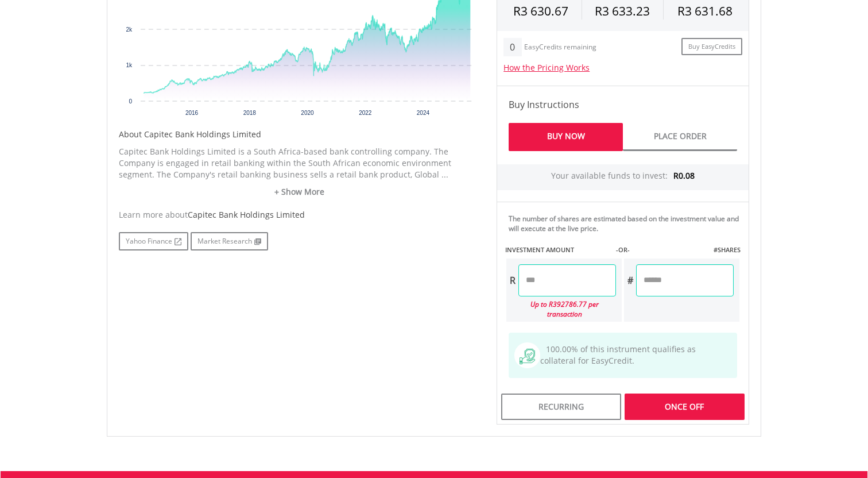 The width and height of the screenshot is (868, 478). What do you see at coordinates (561, 407) in the screenshot?
I see `div: Recurring` at bounding box center [561, 407].